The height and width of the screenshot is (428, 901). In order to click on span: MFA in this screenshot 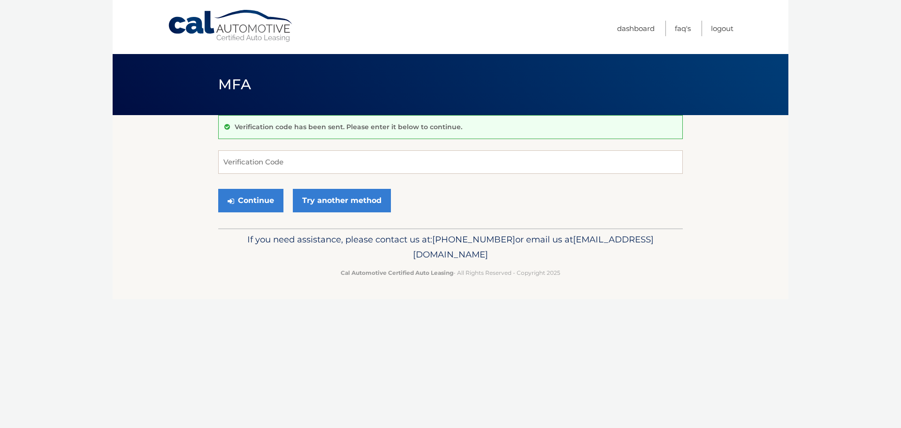, I will do `click(235, 84)`.